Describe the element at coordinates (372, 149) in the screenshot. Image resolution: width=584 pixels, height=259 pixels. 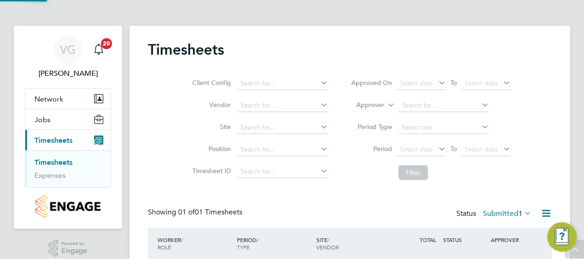
I see `label: Period` at that location.